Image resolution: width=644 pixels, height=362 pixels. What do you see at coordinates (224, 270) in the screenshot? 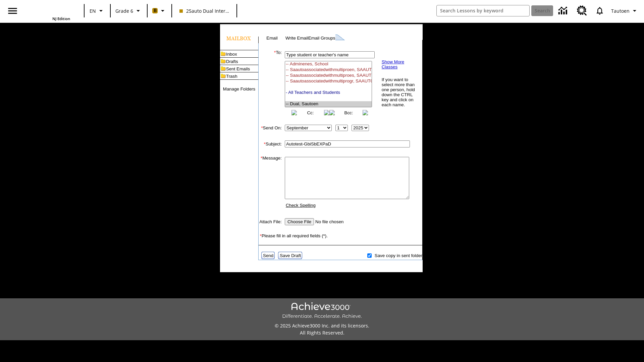
I see `img: table_footer_left.gif` at bounding box center [224, 270].